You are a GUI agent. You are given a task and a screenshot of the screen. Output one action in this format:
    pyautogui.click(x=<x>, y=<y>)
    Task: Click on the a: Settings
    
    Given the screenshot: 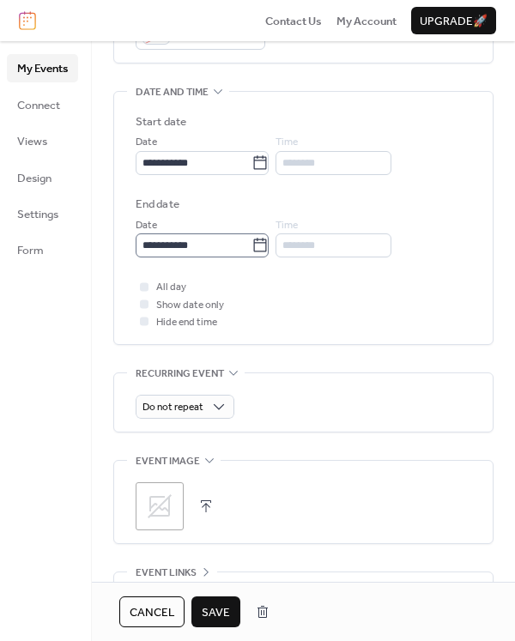 What is the action you would take?
    pyautogui.click(x=42, y=214)
    